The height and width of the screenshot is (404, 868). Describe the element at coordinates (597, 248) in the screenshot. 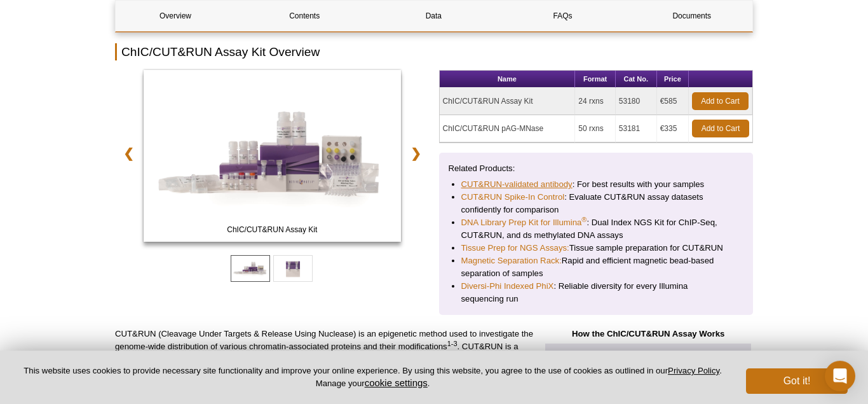

I see `li: Tissue sample preparation for CUT&RUN` at that location.